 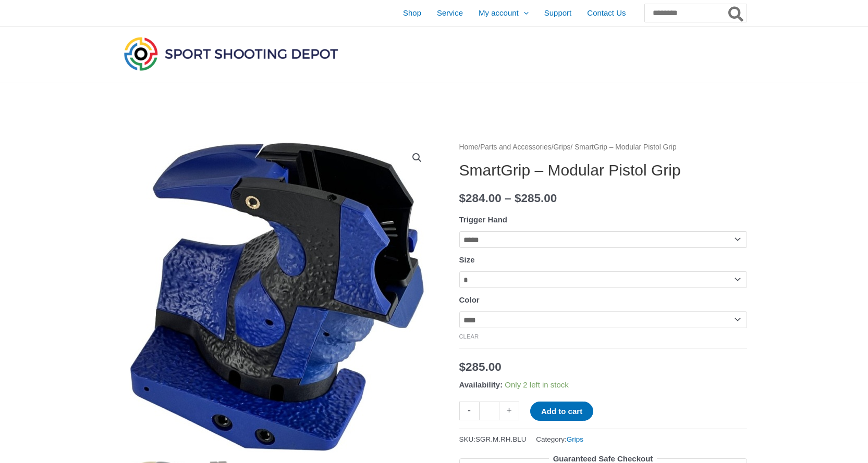 I want to click on a: View full-screen image gallery, so click(x=417, y=158).